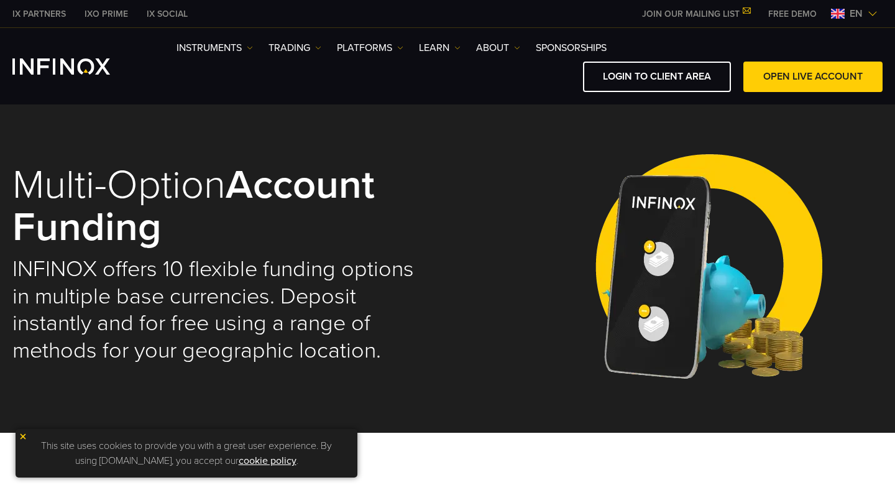 This screenshot has height=490, width=895. I want to click on a: PLATFORMS, so click(370, 48).